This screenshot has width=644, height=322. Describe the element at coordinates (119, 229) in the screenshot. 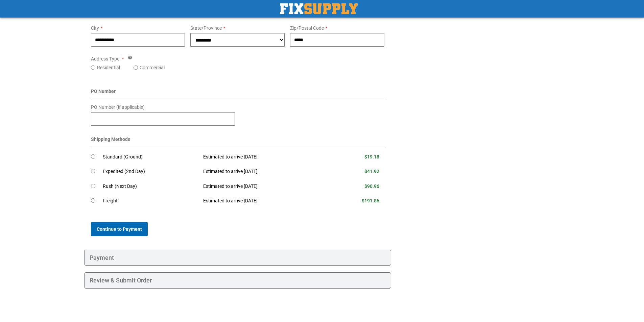

I see `span: Continue to Payment` at that location.